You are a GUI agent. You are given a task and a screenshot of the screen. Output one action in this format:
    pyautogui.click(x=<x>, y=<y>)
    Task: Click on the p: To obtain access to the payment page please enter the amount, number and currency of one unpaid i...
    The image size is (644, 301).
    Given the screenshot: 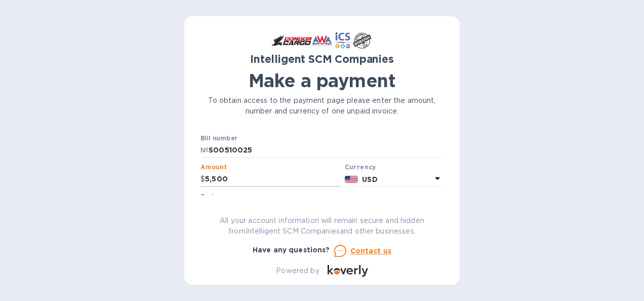 What is the action you would take?
    pyautogui.click(x=322, y=106)
    